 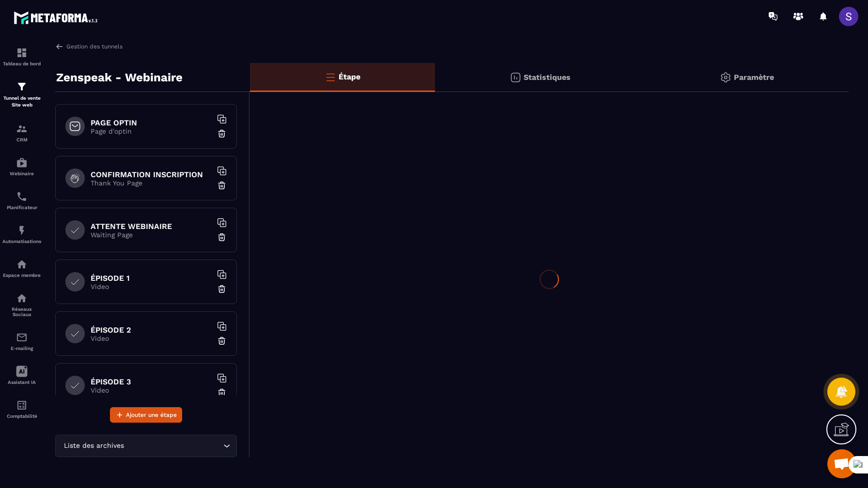 I want to click on h6: ÉPISODE 1, so click(x=151, y=278).